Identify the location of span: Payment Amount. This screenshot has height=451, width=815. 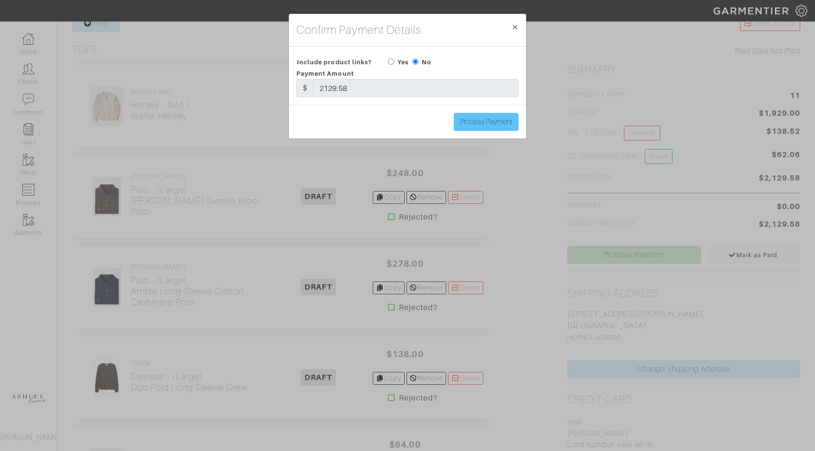
(325, 73).